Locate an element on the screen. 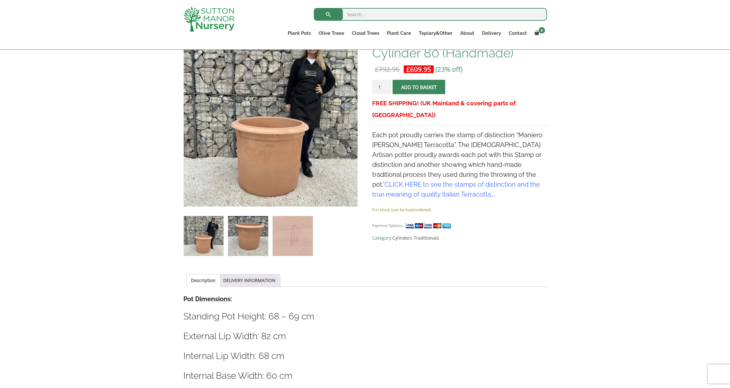  img: logo is located at coordinates (209, 19).